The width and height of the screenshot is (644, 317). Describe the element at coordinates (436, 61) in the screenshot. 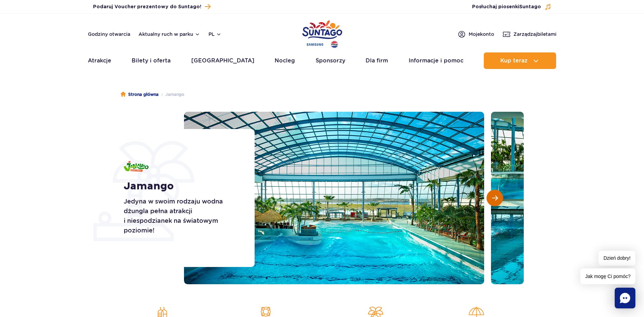

I see `a: Informacje i pomoc` at that location.